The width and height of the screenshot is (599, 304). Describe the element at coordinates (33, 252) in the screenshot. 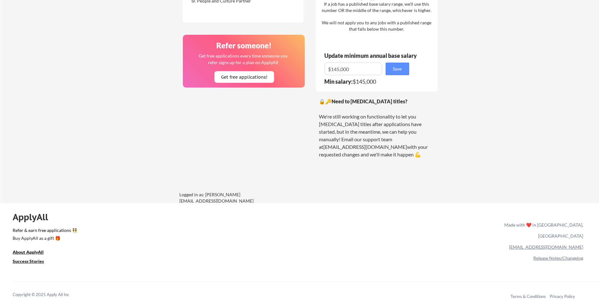

I see `a: About ApplyAll` at that location.